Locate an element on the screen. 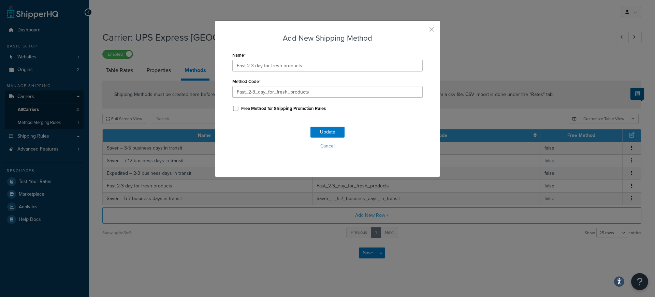  h3: Add New Shipping Method is located at coordinates (328, 38).